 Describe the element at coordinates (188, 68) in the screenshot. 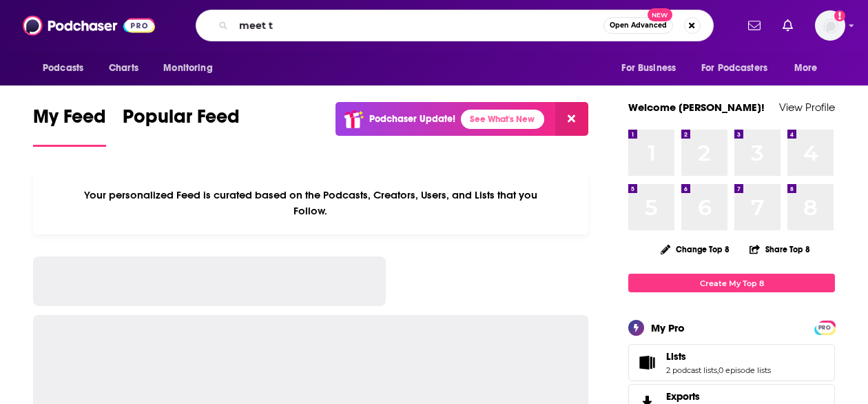

I see `span: Monitoring` at that location.